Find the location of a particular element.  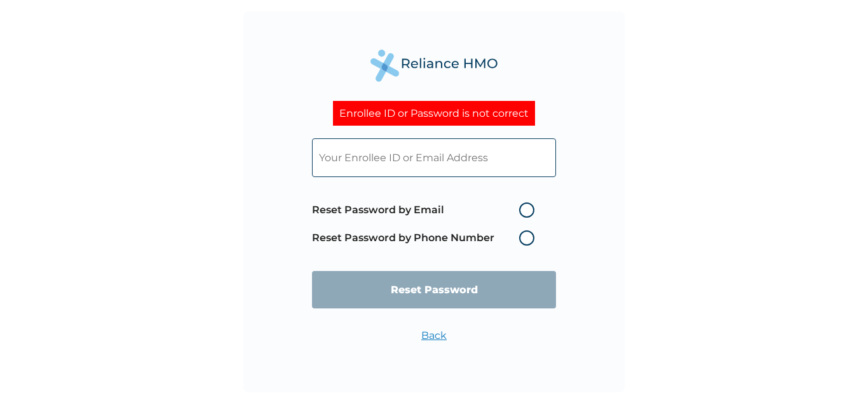

input: Your Enrollee ID or Email Address is located at coordinates (434, 157).